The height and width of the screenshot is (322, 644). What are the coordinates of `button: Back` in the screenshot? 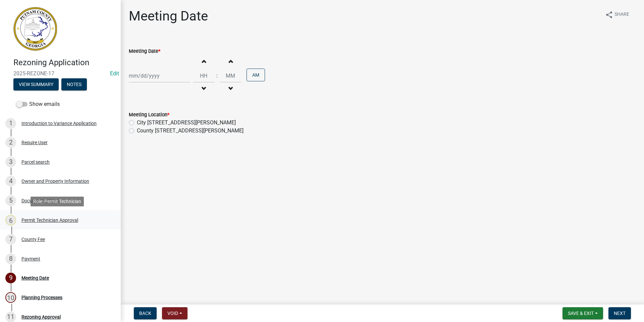 It's located at (145, 313).